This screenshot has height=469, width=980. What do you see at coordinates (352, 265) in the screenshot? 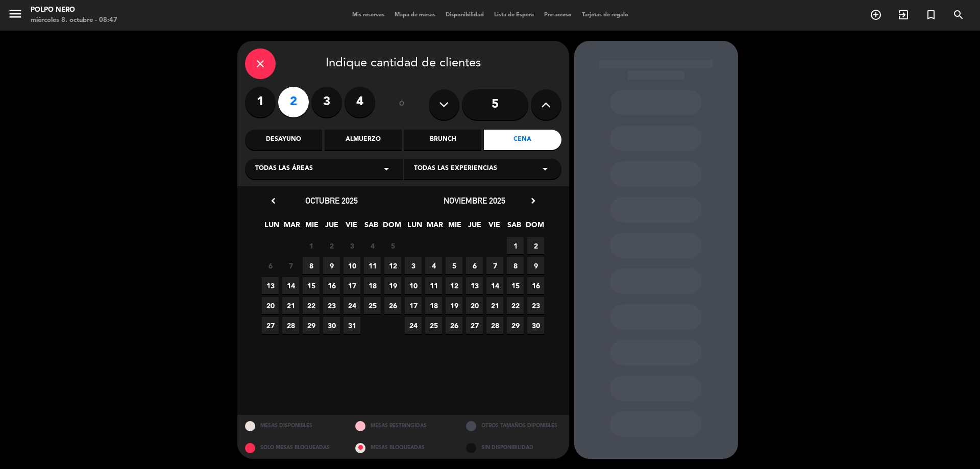
I see `span: 10` at bounding box center [352, 265].